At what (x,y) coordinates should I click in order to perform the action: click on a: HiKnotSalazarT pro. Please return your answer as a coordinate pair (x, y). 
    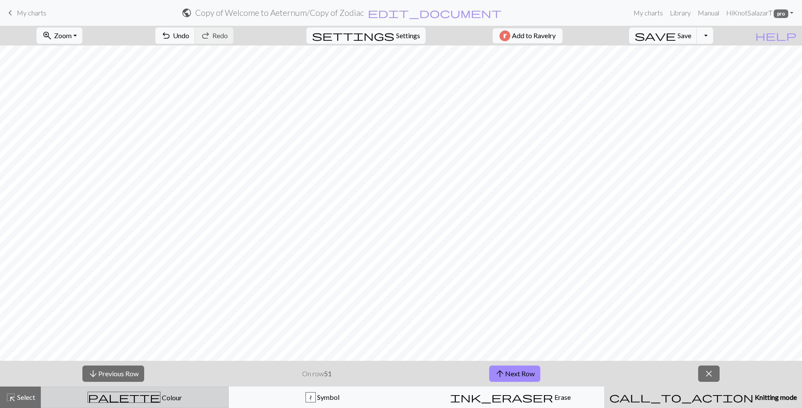
    Looking at the image, I should click on (760, 13).